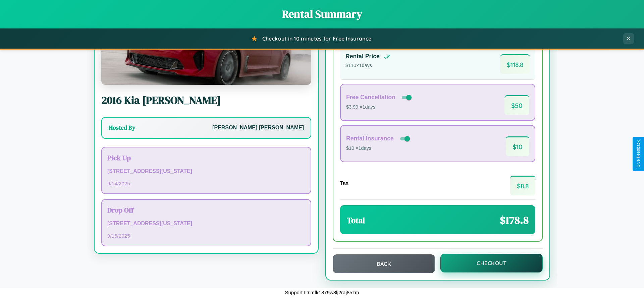 The image size is (644, 308). I want to click on p: 9 / 15 / 2025, so click(206, 236).